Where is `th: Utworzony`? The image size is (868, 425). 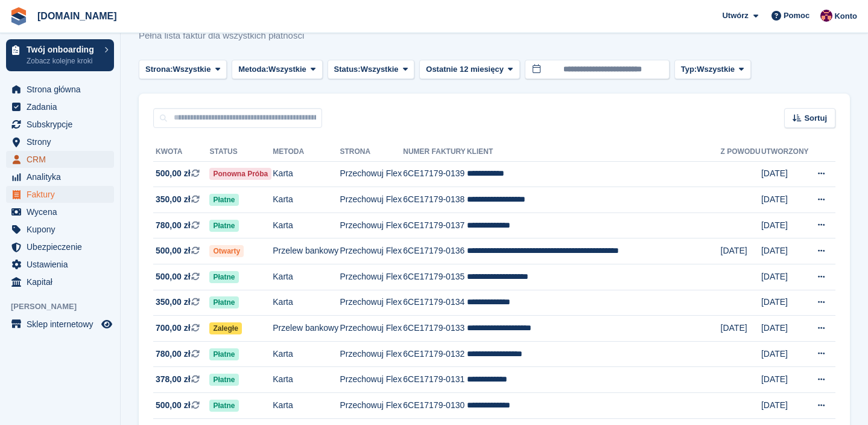
th: Utworzony is located at coordinates (785, 152).